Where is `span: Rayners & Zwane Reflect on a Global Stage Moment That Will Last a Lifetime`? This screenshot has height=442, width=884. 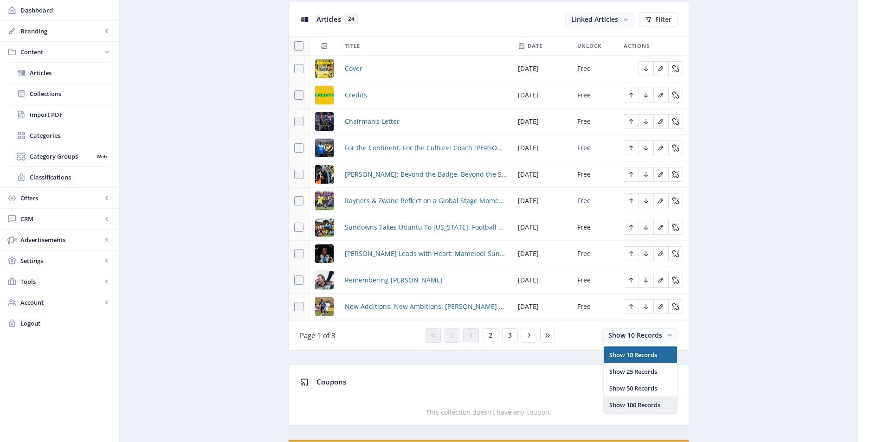 span: Rayners & Zwane Reflect on a Global Stage Moment That Will Last a Lifetime is located at coordinates (425, 201).